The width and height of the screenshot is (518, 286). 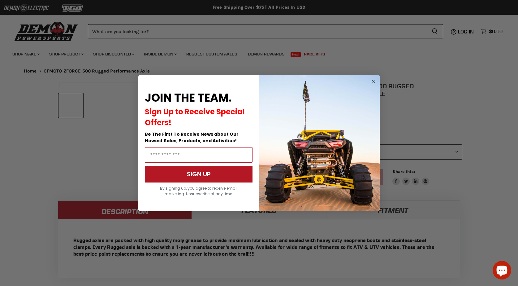 What do you see at coordinates (319, 143) in the screenshot?
I see `img: a9095488-b6e7-41ba-879d-588abfab540b.jpeg` at bounding box center [319, 143].